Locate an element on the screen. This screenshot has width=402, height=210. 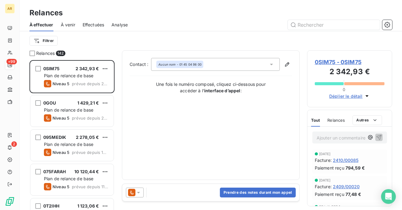
img: Logo LeanPay is located at coordinates (10, 202).